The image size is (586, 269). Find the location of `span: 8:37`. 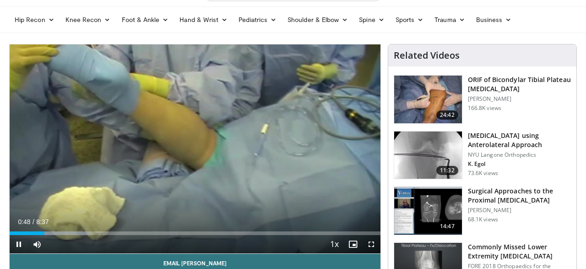

span: 8:37 is located at coordinates (42, 222).